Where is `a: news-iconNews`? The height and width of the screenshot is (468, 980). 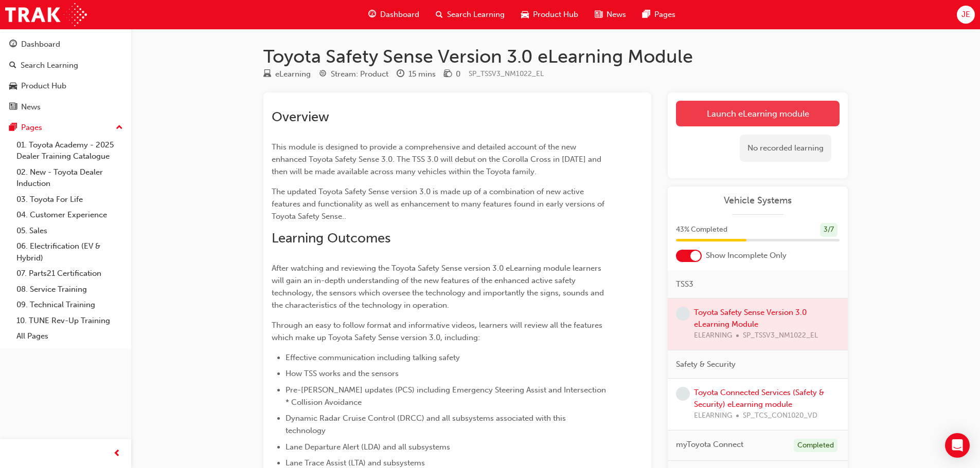 a: news-iconNews is located at coordinates (610, 14).